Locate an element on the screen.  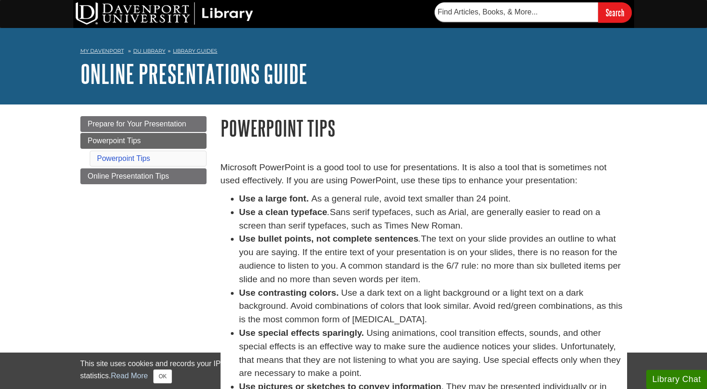
input: Search is located at coordinates (615, 12).